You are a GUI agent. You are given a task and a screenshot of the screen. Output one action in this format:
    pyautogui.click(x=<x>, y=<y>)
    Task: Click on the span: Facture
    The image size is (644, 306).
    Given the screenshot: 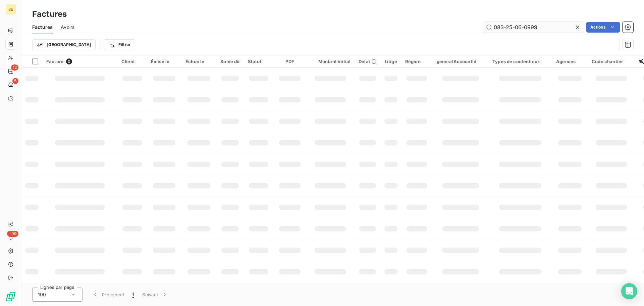 What is the action you would take?
    pyautogui.click(x=55, y=61)
    